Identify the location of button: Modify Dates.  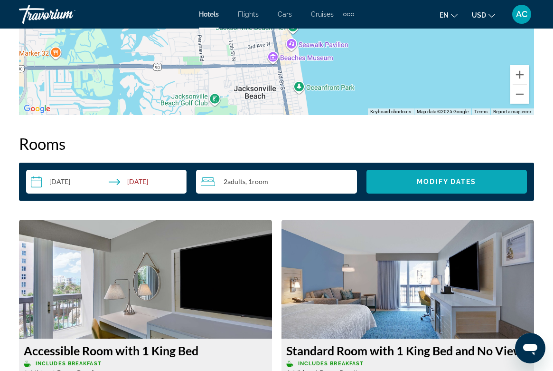
(447, 181).